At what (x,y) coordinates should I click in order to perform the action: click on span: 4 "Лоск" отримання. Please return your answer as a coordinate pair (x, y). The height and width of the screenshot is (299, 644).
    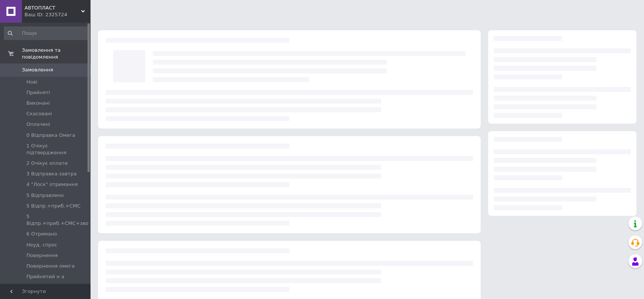
    Looking at the image, I should click on (52, 184).